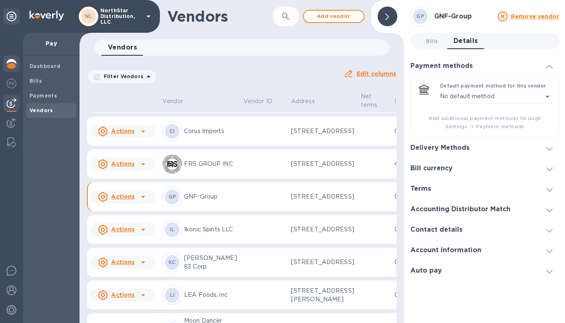  I want to click on p: Filter Vendors, so click(122, 76).